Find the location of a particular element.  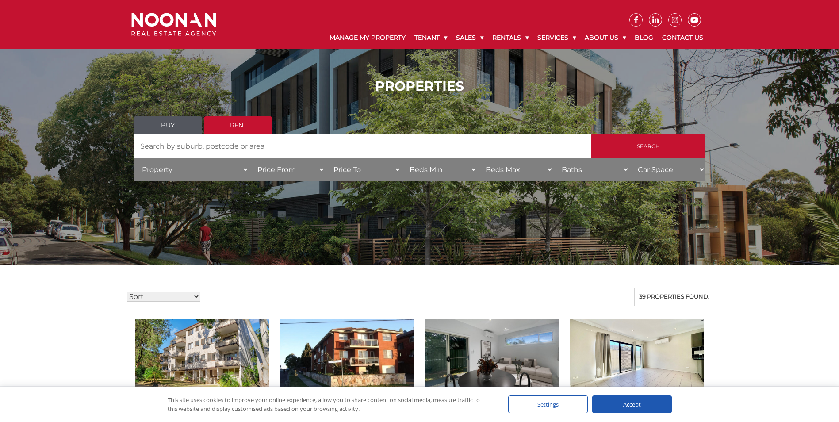

select: Sort Listings is located at coordinates (164, 296).